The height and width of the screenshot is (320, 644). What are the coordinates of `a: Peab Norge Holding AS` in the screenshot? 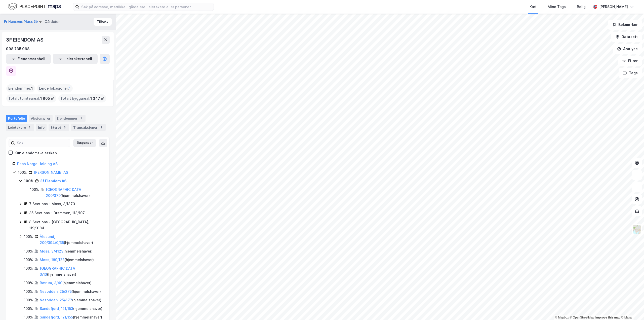 It's located at (37, 163).